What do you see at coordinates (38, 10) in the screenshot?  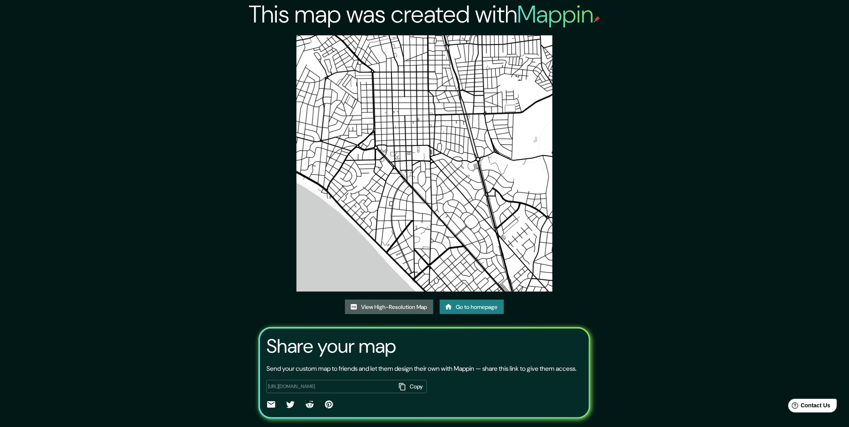 I see `span: Contact Us` at bounding box center [38, 10].